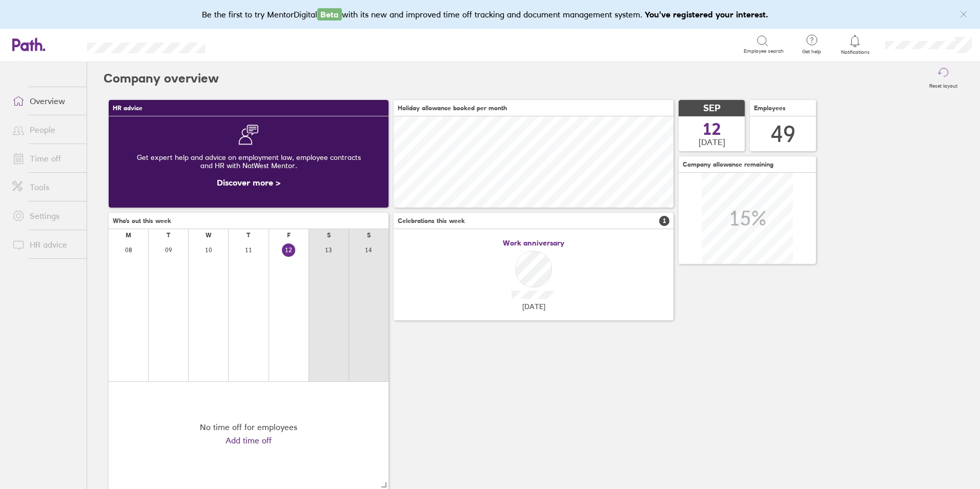 The image size is (980, 489). I want to click on div: Search, so click(246, 44).